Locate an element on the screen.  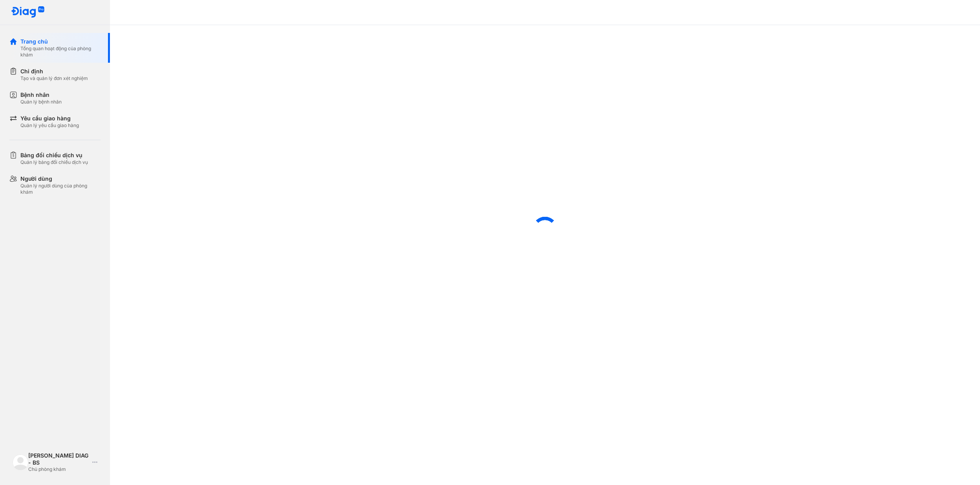
div: Quản lý yêu cầu giao hàng is located at coordinates (49, 125).